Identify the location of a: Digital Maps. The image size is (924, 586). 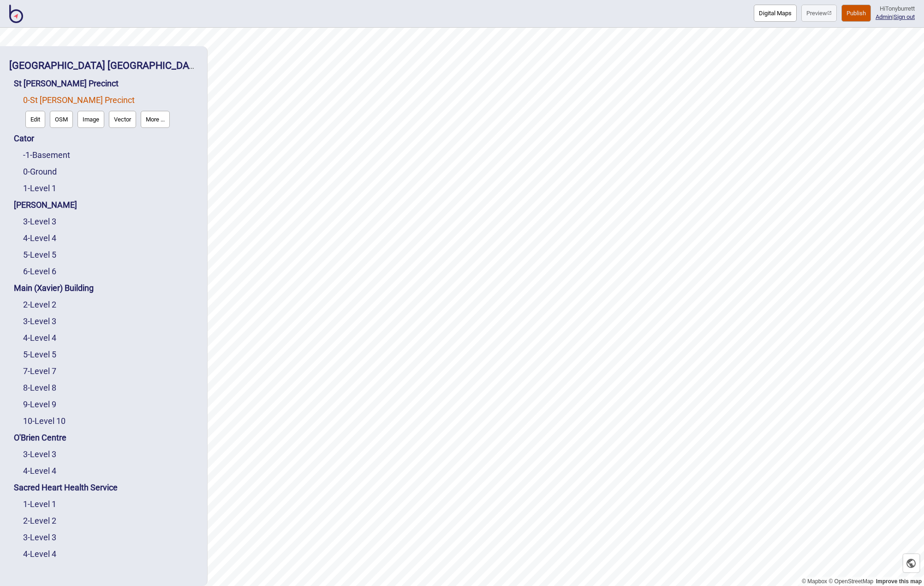
(775, 13).